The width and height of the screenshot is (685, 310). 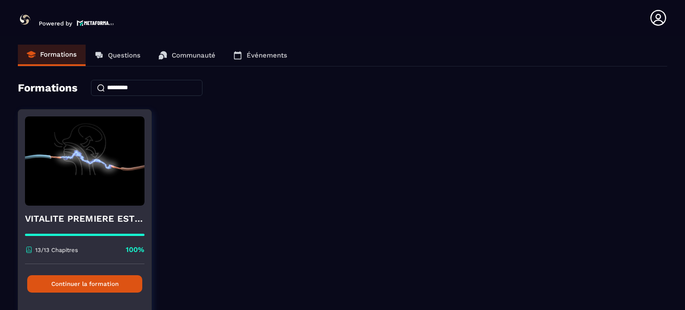 I want to click on button: Continuer la formation, so click(x=85, y=284).